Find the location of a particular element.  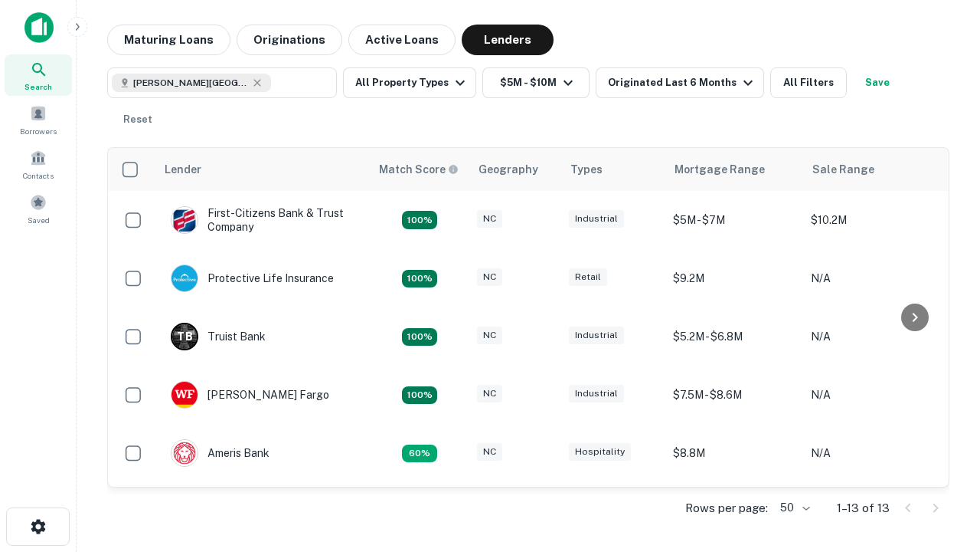

a: Saved is located at coordinates (38, 208).